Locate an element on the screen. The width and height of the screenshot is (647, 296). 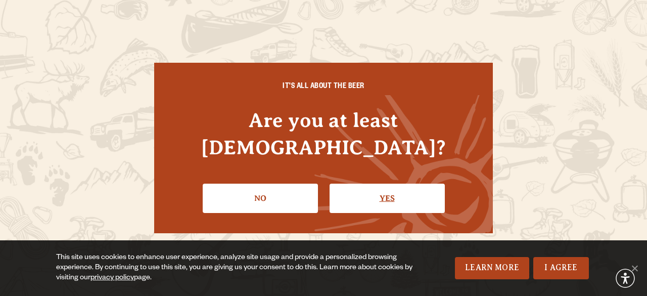
a: Confirm I'm 21 or older is located at coordinates (387, 198).